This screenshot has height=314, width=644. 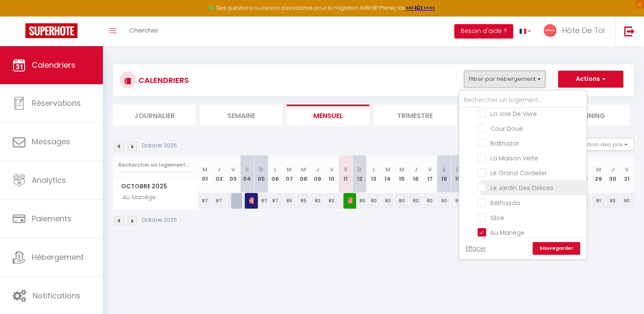 I want to click on th: 01, so click(x=205, y=174).